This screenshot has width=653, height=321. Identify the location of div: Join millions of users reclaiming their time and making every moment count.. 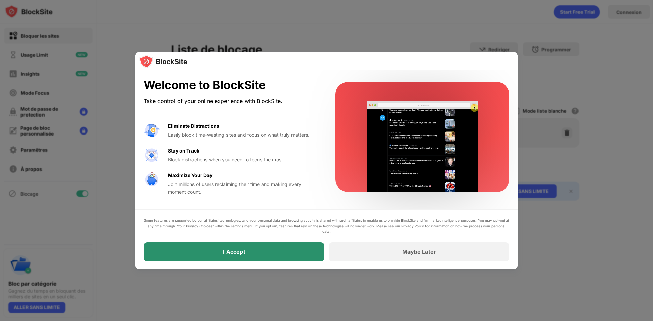
(244, 188).